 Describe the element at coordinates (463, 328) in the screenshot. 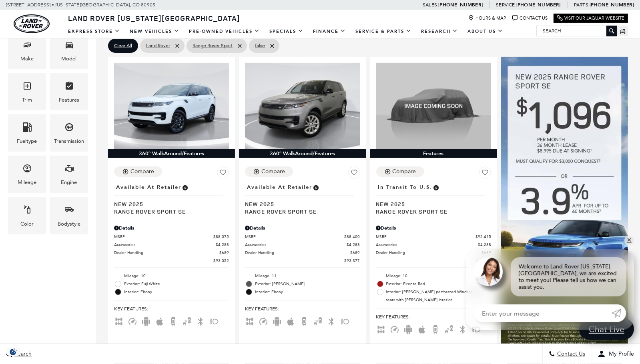

I see `span: Bluetooth` at that location.